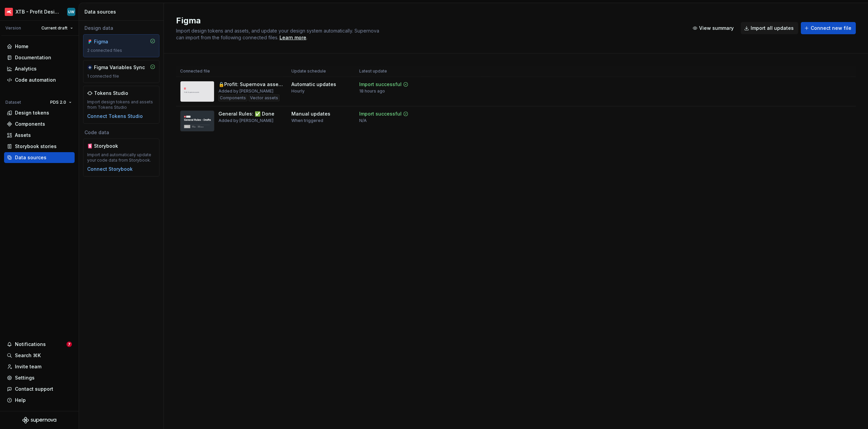 This screenshot has height=429, width=868. What do you see at coordinates (110, 169) in the screenshot?
I see `button: Connect Storybook` at bounding box center [110, 169].